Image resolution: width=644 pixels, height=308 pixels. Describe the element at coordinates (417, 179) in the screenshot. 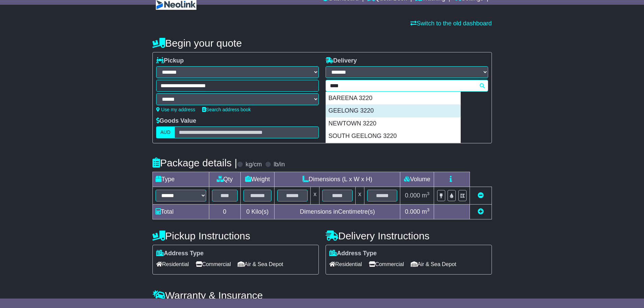

I see `td: Volume` at that location.